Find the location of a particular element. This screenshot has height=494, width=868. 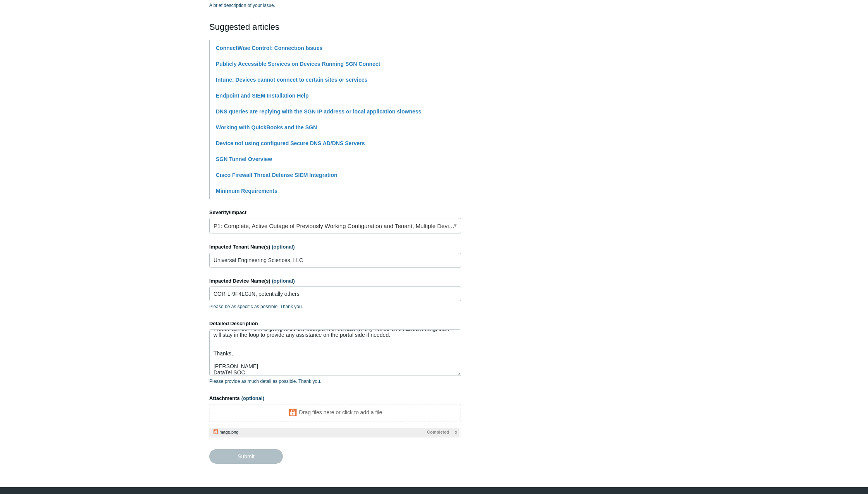

a: Cisco Firewall Threat Defense SIEM Integration is located at coordinates (276, 175).